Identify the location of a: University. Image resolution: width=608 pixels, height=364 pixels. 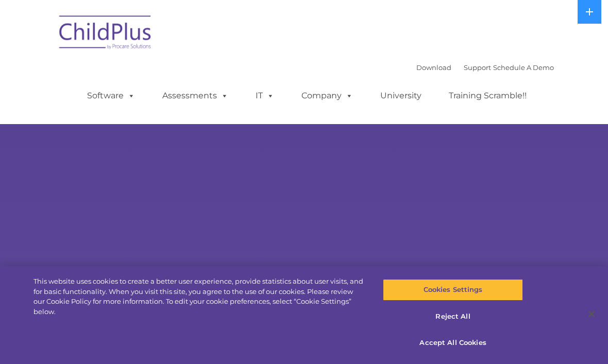
(401, 96).